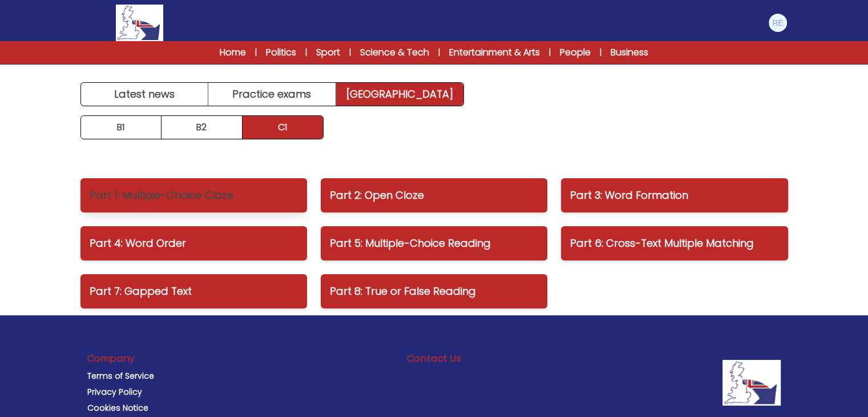  What do you see at coordinates (115, 392) in the screenshot?
I see `a: Privacy Policy` at bounding box center [115, 392].